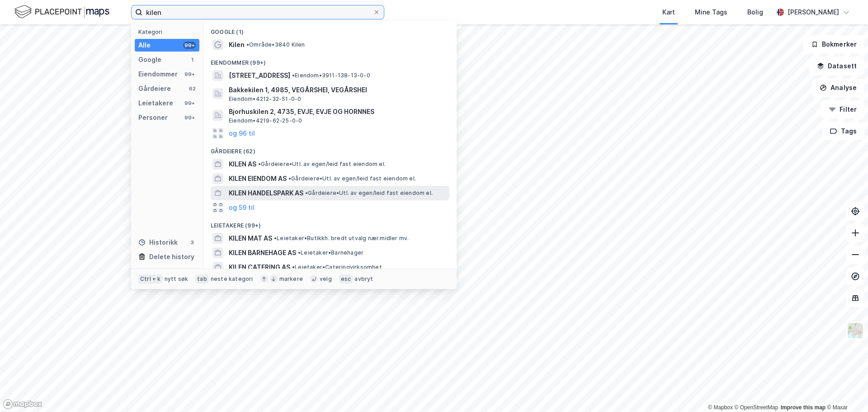  I want to click on div: 3, so click(192, 243).